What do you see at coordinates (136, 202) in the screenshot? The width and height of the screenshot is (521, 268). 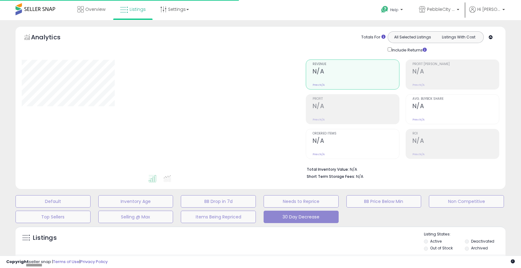 I see `button: Inventory Age` at bounding box center [136, 202].